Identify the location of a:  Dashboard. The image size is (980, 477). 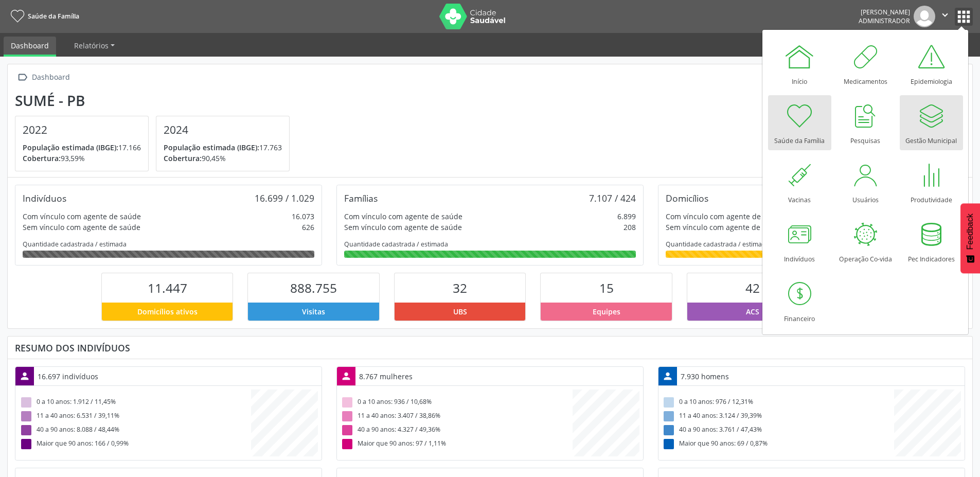
(43, 77).